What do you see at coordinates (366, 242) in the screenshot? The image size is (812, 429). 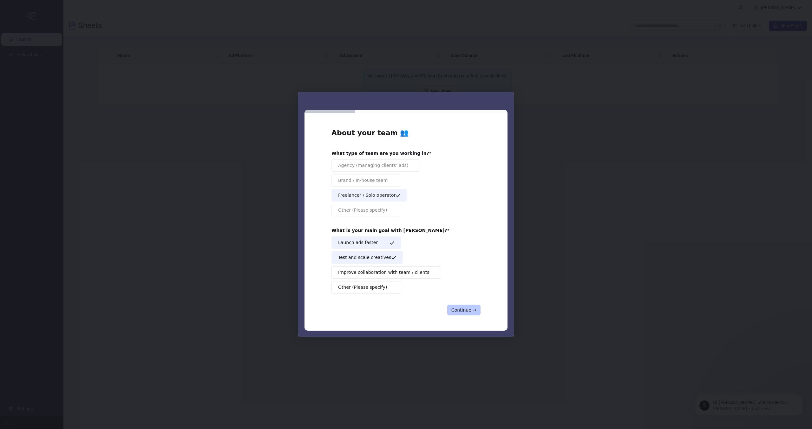 I see `button: Launch ads faster` at bounding box center [366, 242].